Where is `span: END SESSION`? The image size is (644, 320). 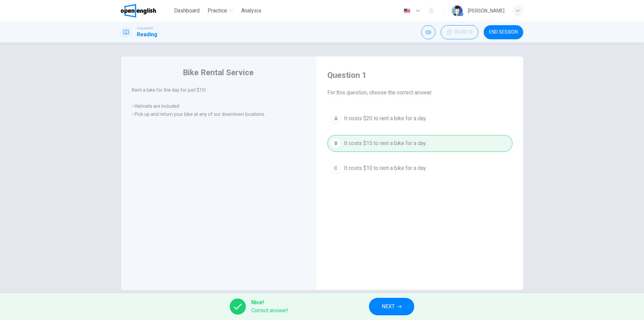 span: END SESSION is located at coordinates (503, 32).